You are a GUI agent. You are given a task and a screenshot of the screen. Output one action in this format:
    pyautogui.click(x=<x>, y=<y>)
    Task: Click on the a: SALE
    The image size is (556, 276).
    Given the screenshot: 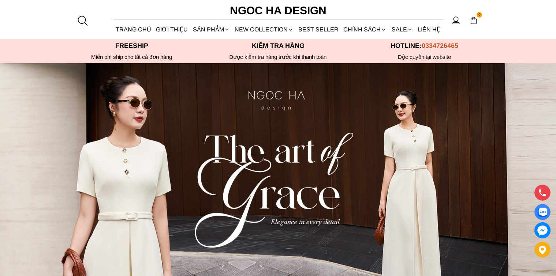 What is the action you would take?
    pyautogui.click(x=402, y=29)
    